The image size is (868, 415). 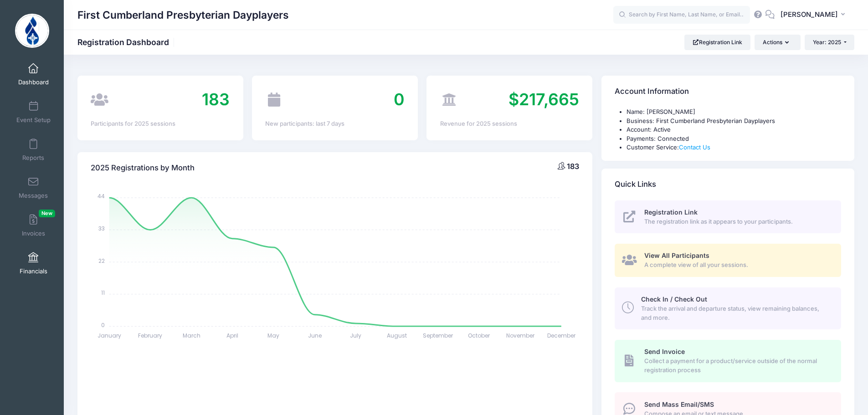 I want to click on button: Actions, so click(x=777, y=42).